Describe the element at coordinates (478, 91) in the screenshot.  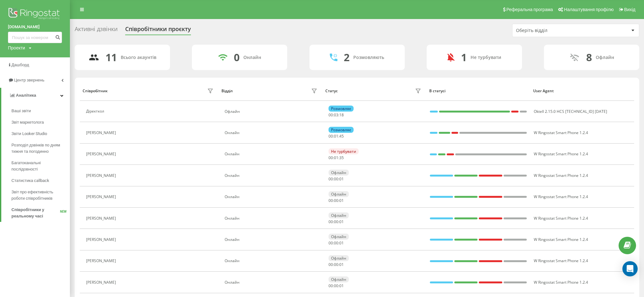
I see `div: В статусі` at that location.